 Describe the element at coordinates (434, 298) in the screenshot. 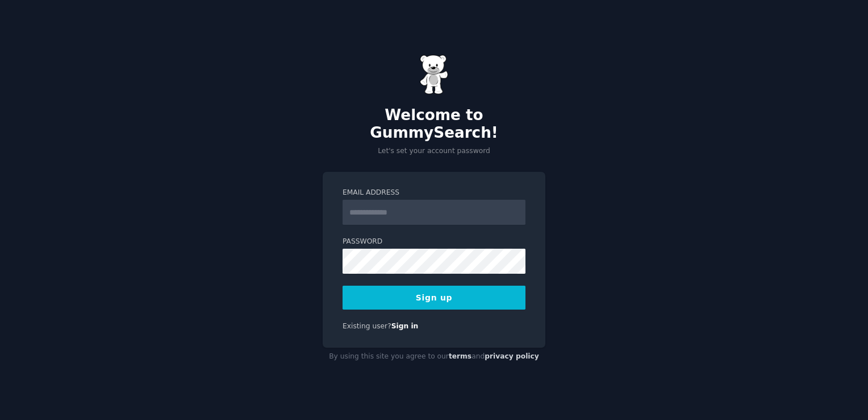

I see `button: Sign up` at that location.